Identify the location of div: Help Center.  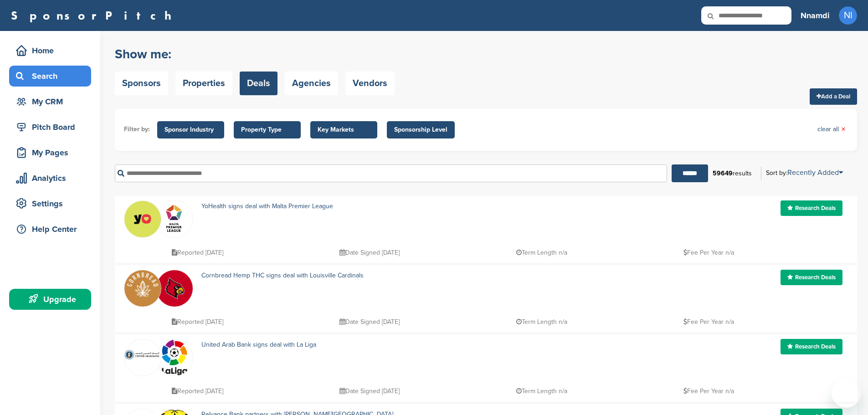
(53, 229).